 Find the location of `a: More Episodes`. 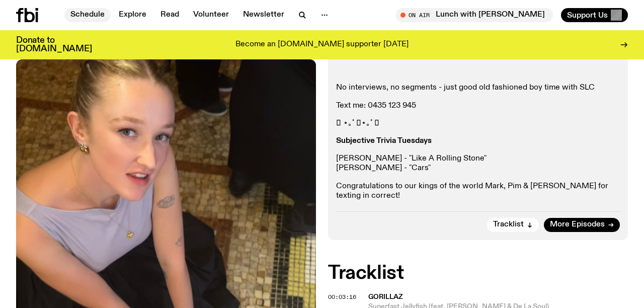

a: More Episodes is located at coordinates (581, 225).